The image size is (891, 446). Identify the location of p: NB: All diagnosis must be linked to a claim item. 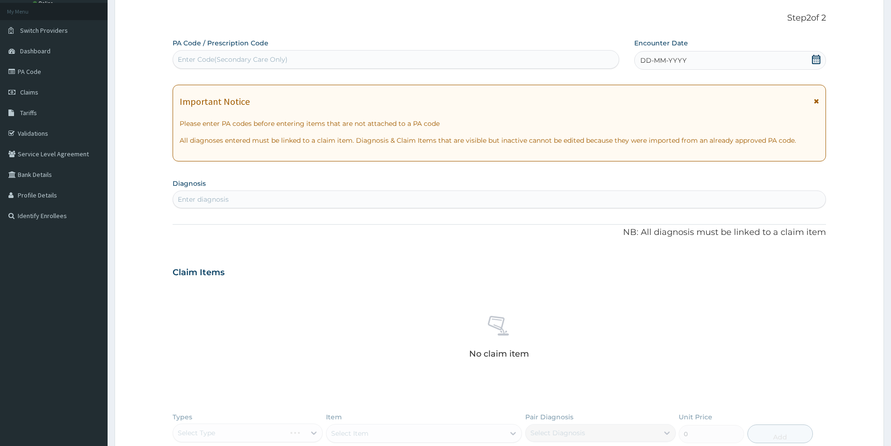
(499, 233).